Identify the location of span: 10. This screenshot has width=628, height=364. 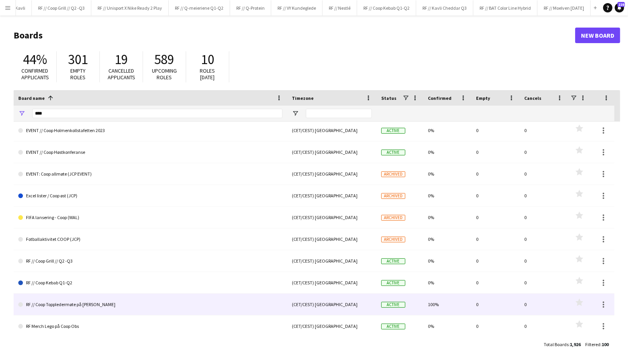
(207, 59).